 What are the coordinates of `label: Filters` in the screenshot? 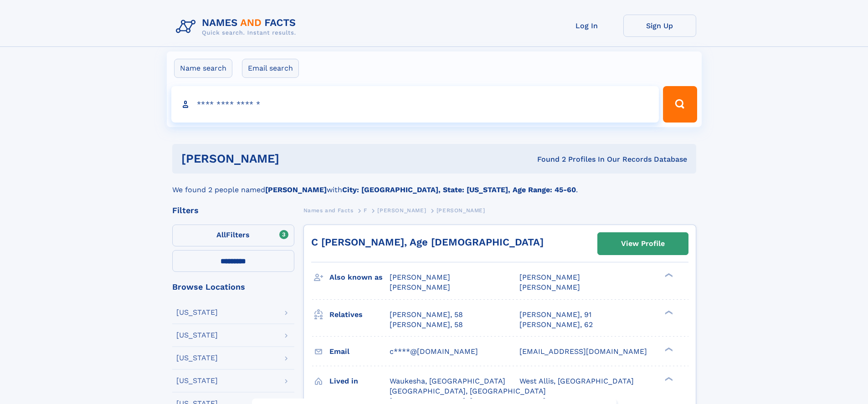 It's located at (233, 235).